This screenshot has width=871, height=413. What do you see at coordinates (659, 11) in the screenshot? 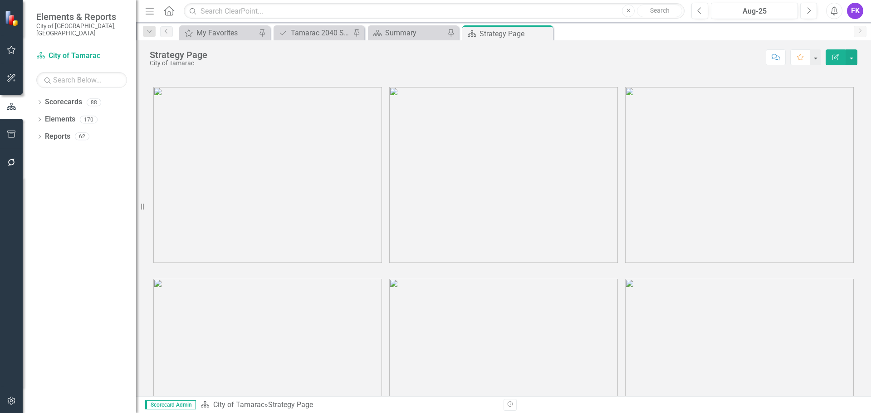
I see `button: Search` at bounding box center [659, 11].